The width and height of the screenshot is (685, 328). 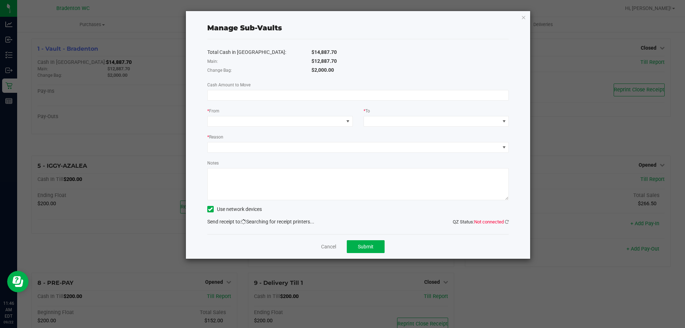 I want to click on span: Change Bag:, so click(x=220, y=70).